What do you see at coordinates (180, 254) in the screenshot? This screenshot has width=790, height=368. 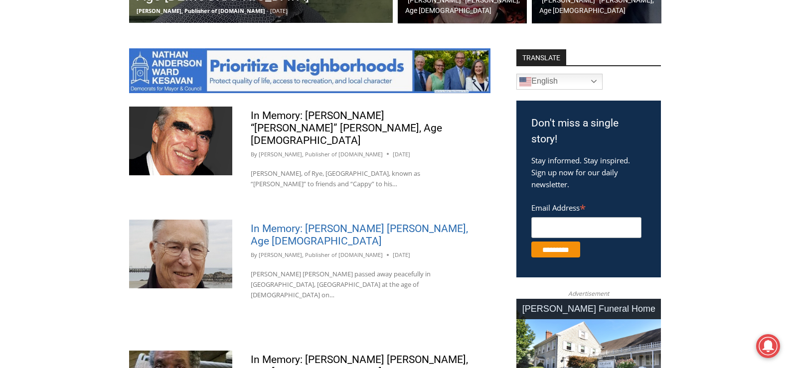 I see `a: Obituary - Robert Joseph Sweeney` at bounding box center [180, 254].